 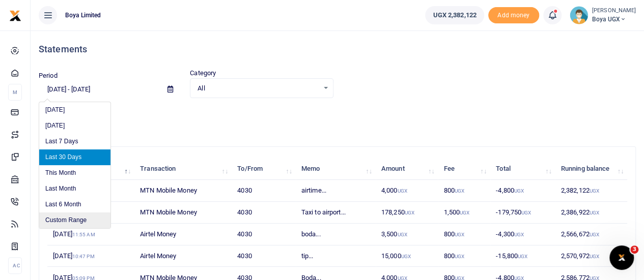 What do you see at coordinates (99, 90) in the screenshot?
I see `input: select period` at bounding box center [99, 90].